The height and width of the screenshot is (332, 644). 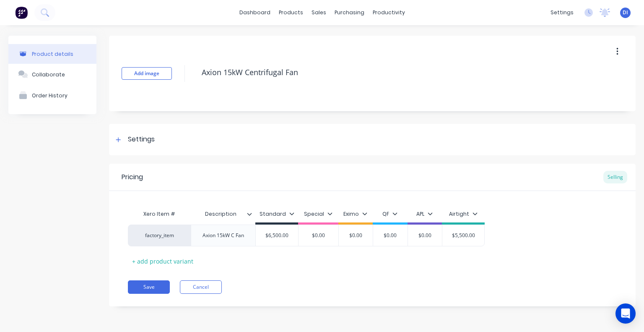 What do you see at coordinates (201, 287) in the screenshot?
I see `button: Cancel` at bounding box center [201, 287].